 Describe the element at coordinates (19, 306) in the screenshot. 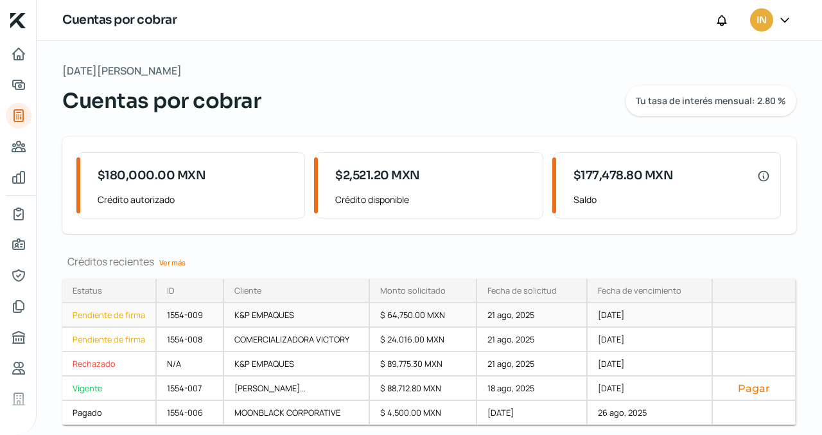

I see `a: Documentos` at that location.